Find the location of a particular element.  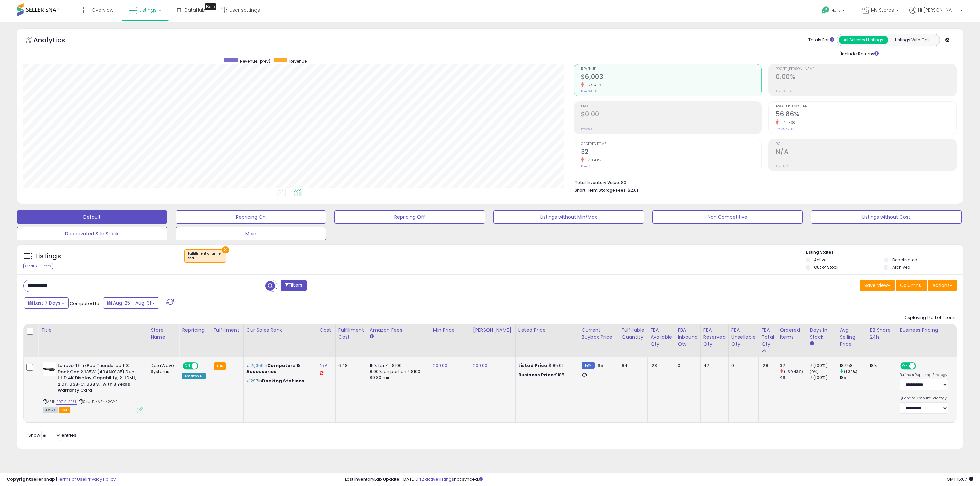

b: Short Term Storage Fees: is located at coordinates (601, 190).